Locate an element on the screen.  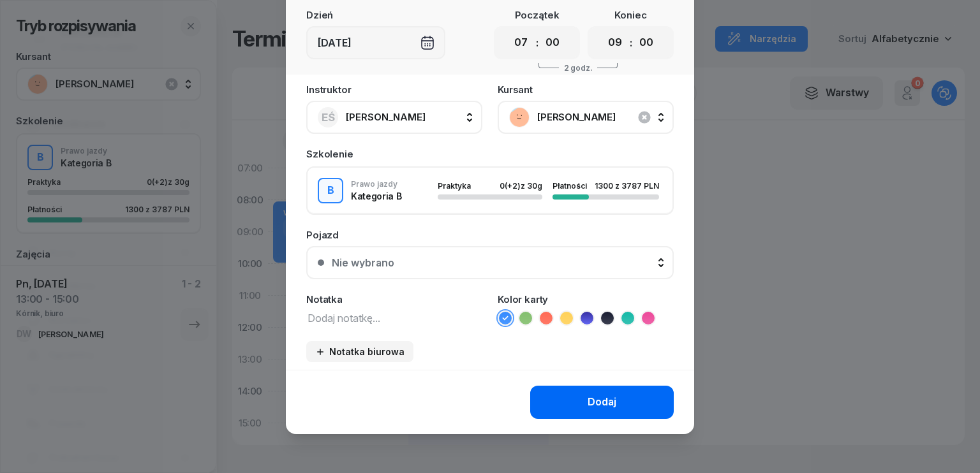
span: Praktyka is located at coordinates (454, 186).